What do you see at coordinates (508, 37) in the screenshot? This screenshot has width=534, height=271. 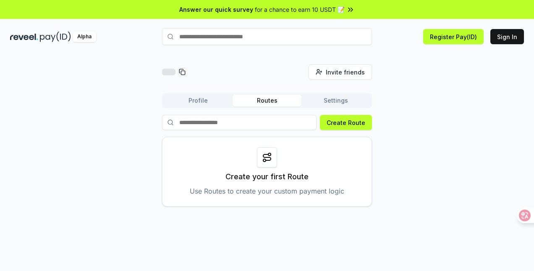 I see `button: Sign In` at bounding box center [508, 37].